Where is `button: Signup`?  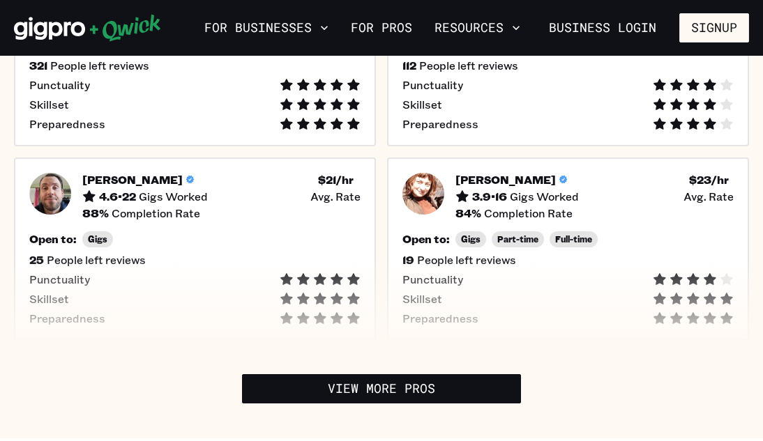 button: Signup is located at coordinates (714, 28).